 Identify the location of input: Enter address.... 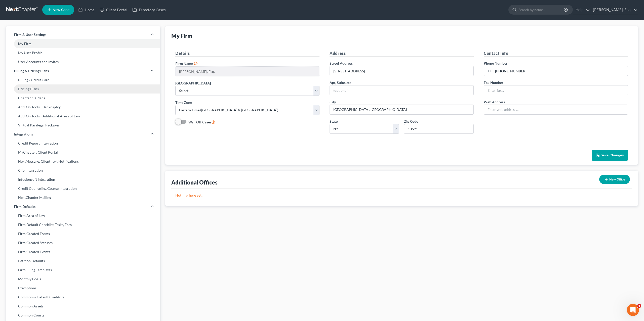
(402, 71).